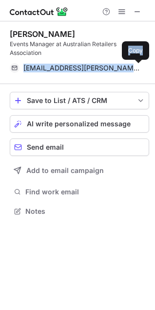 This screenshot has height=310, width=155. Describe the element at coordinates (79, 101) in the screenshot. I see `div: Save to List / ATS / CRM` at that location.